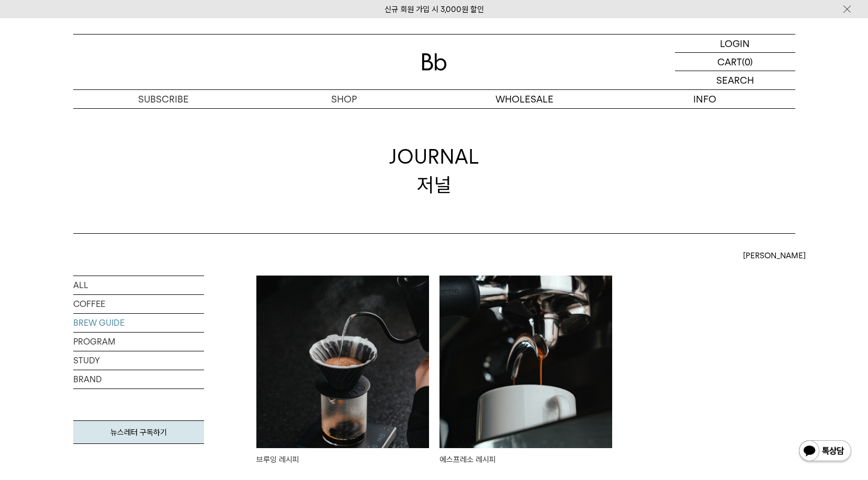 The width and height of the screenshot is (868, 480). I want to click on img: 에스프레소 레시피, so click(526, 362).